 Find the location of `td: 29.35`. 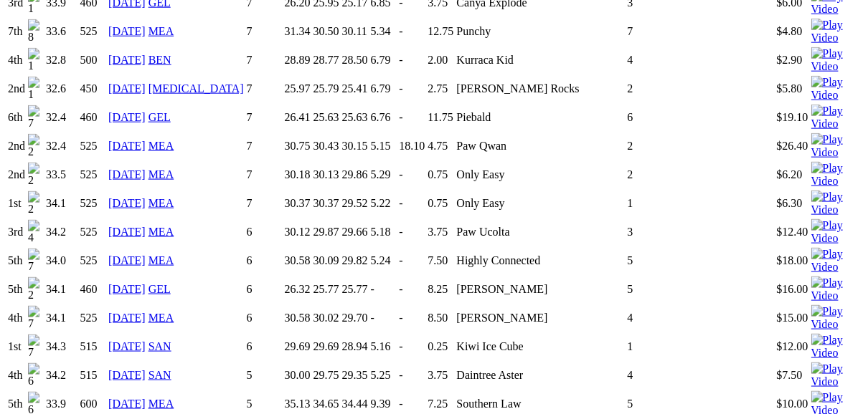

td: 29.35 is located at coordinates (354, 376).